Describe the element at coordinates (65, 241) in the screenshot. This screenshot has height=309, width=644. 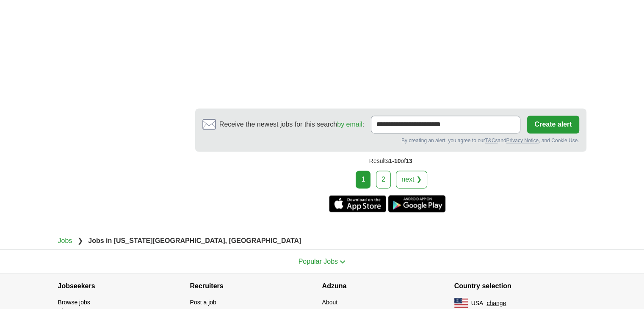
I see `a: Jobs` at that location.